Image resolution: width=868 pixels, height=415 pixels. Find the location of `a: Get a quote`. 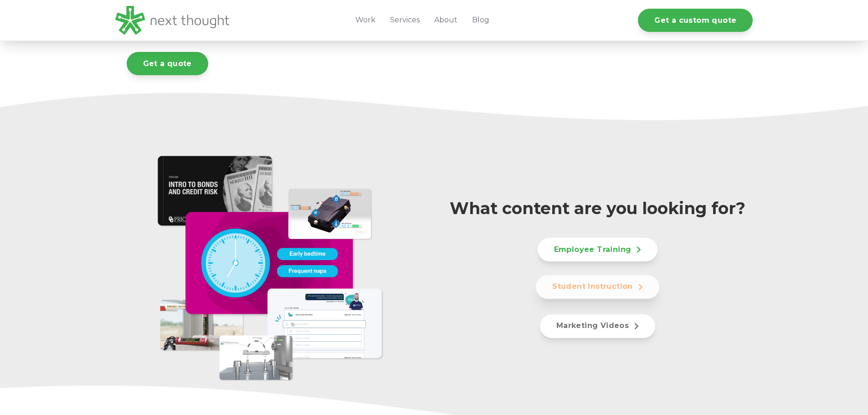

a: Get a quote is located at coordinates (167, 63).